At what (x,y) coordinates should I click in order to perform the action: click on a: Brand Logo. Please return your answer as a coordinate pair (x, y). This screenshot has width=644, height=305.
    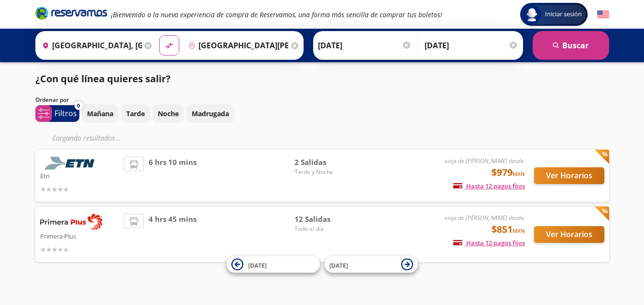
    Looking at the image, I should click on (71, 14).